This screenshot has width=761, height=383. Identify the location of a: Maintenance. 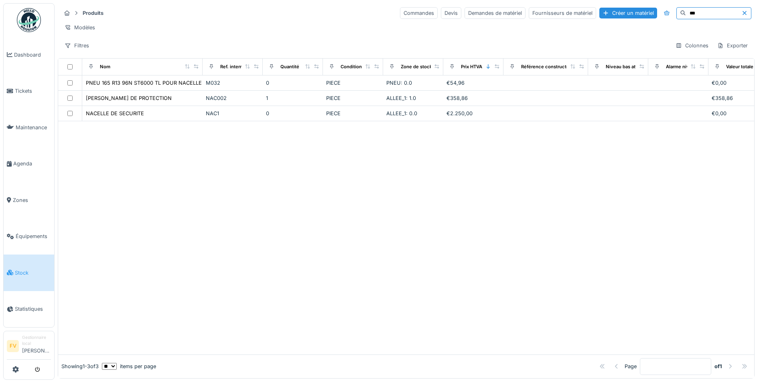
(29, 127).